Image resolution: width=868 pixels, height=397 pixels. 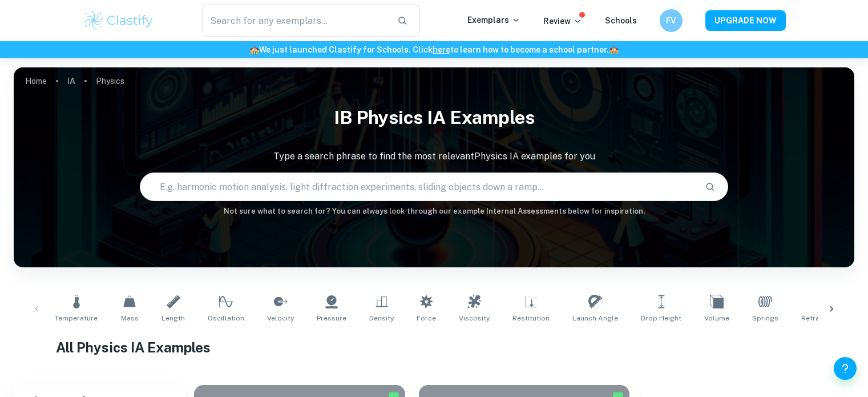 What do you see at coordinates (746, 21) in the screenshot?
I see `button: UPGRADE NOW` at bounding box center [746, 21].